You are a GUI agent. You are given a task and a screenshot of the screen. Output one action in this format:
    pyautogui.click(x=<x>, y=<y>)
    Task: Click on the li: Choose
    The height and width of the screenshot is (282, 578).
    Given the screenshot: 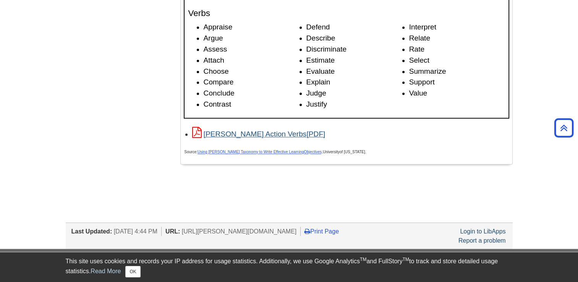 What is the action you would take?
    pyautogui.click(x=251, y=71)
    